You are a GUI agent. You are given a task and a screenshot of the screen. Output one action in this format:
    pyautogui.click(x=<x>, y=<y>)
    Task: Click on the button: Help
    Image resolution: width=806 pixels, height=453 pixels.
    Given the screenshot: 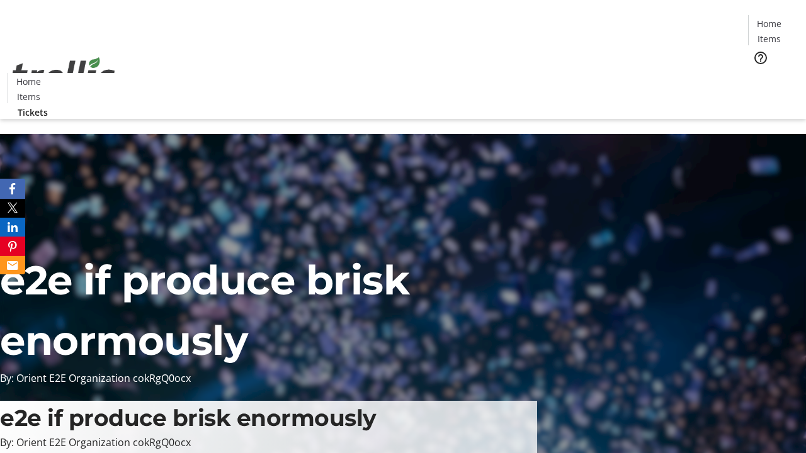 What is the action you would take?
    pyautogui.click(x=760, y=58)
    